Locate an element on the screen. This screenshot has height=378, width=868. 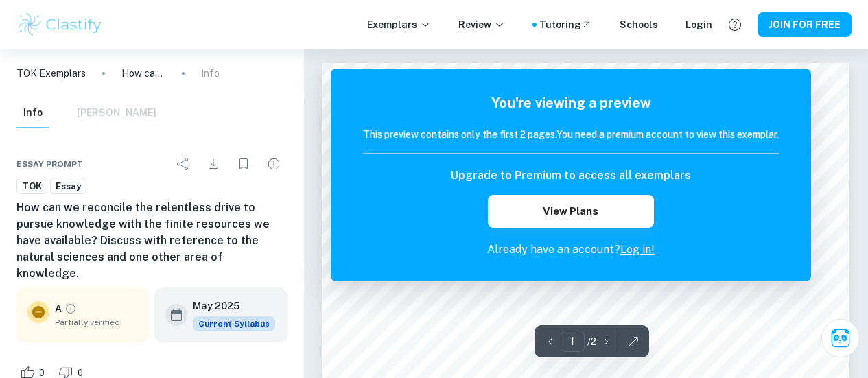
a: Log in! is located at coordinates (637, 249).